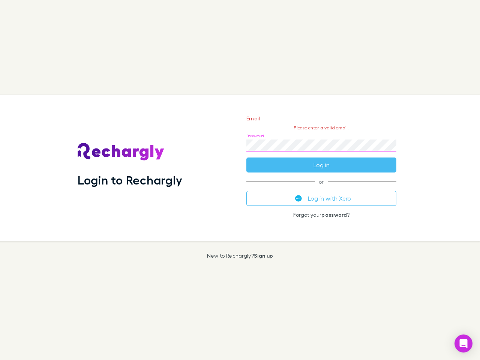 Image resolution: width=480 pixels, height=360 pixels. Describe the element at coordinates (255, 136) in the screenshot. I see `label: Password` at that location.